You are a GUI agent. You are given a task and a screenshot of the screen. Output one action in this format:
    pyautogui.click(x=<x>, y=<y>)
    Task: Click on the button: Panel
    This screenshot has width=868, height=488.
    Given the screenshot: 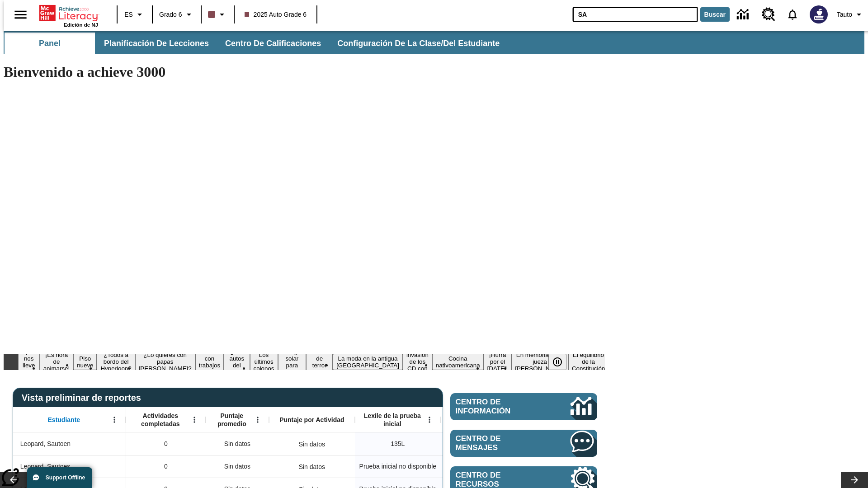 What is the action you would take?
    pyautogui.click(x=50, y=43)
    